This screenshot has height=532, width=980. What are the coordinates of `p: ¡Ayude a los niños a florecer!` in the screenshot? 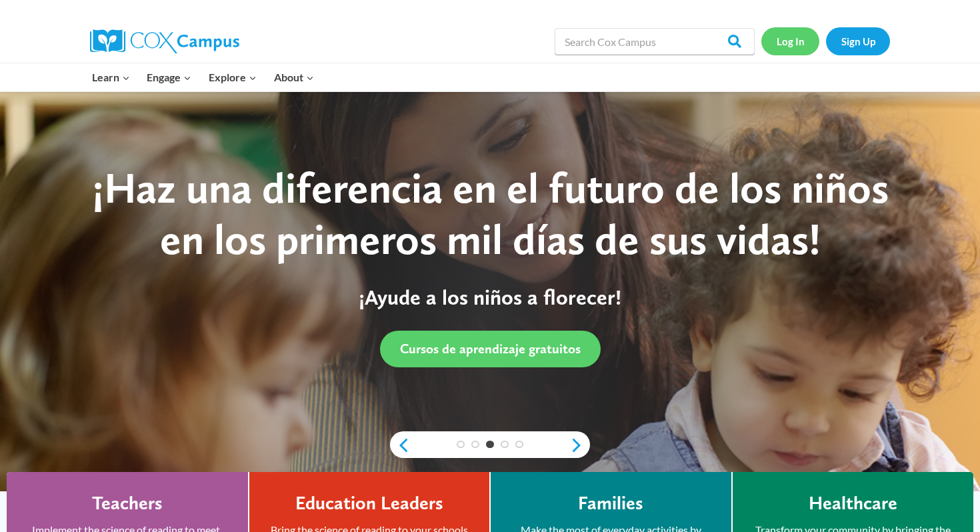 It's located at (490, 298).